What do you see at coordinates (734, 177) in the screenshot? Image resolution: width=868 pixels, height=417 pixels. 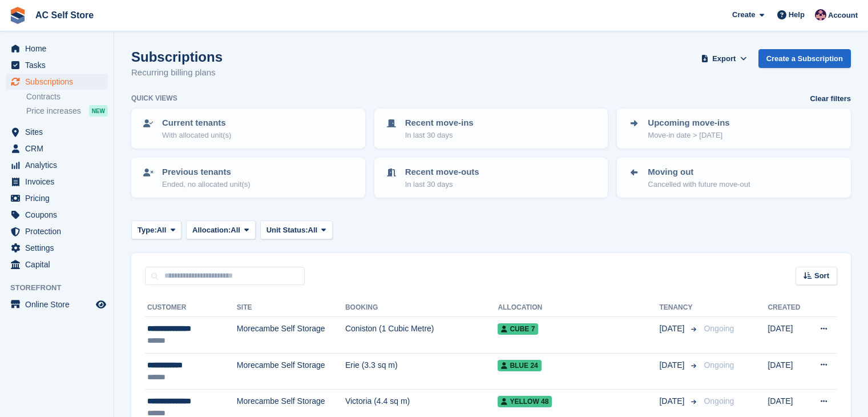 I see `a: Moving out Cancelled with future move-out` at bounding box center [734, 177].